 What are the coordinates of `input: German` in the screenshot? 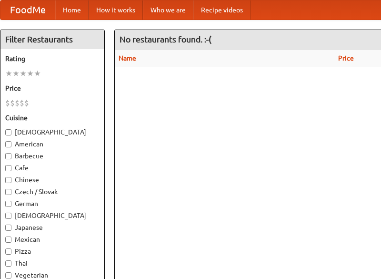 It's located at (8, 203).